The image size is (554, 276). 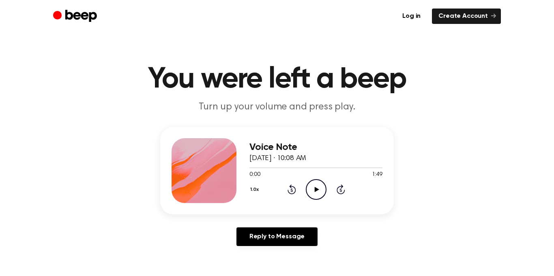 I want to click on span: 0:00, so click(x=254, y=175).